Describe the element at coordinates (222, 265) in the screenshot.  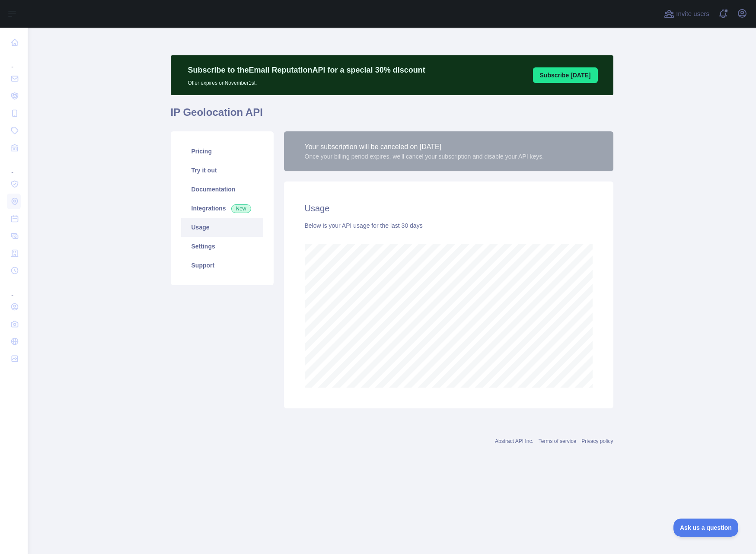
I see `a: Support` at that location.